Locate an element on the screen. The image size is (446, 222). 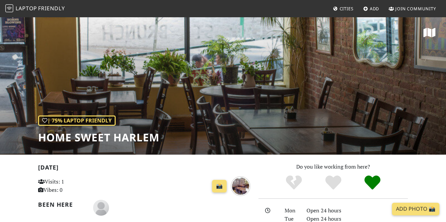
span: Join Community is located at coordinates (416, 9).